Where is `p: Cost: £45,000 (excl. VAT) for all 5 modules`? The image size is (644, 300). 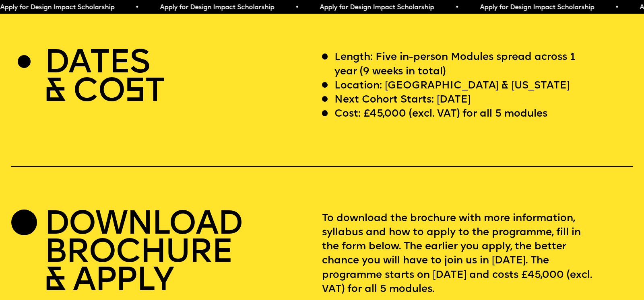 p: Cost: £45,000 (excl. VAT) for all 5 modules is located at coordinates (441, 114).